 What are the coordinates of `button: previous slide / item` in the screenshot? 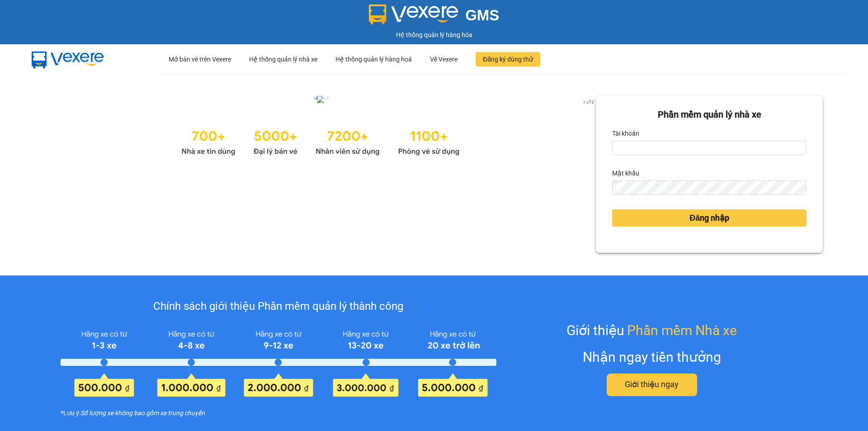 It's located at (52, 101).